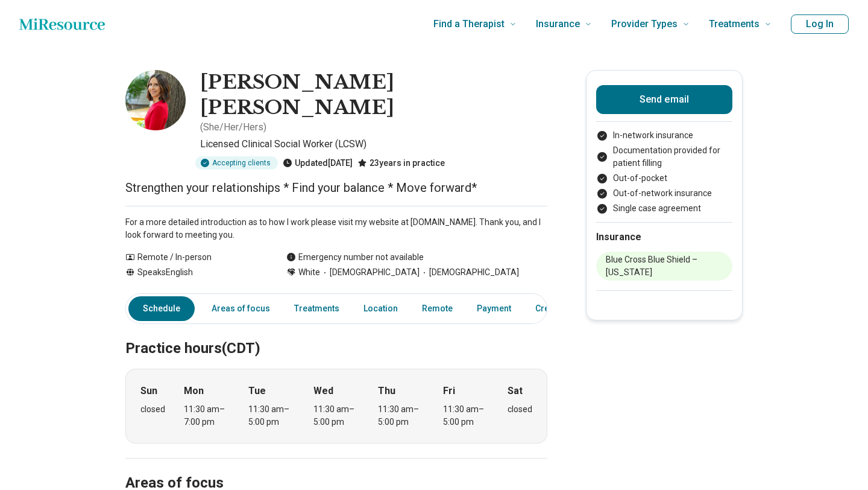 The image size is (868, 490). I want to click on li: In-network insurance, so click(664, 135).